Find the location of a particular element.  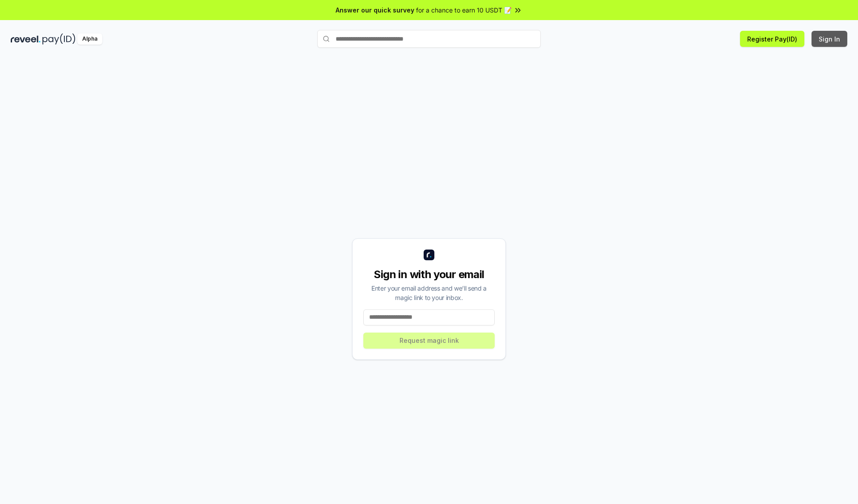

img: reveel_dark is located at coordinates (26, 39).